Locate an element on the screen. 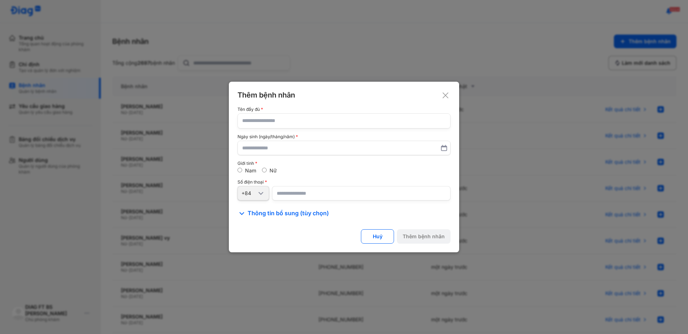 The height and width of the screenshot is (334, 688). div: Tên đầy đủ is located at coordinates (344, 109).